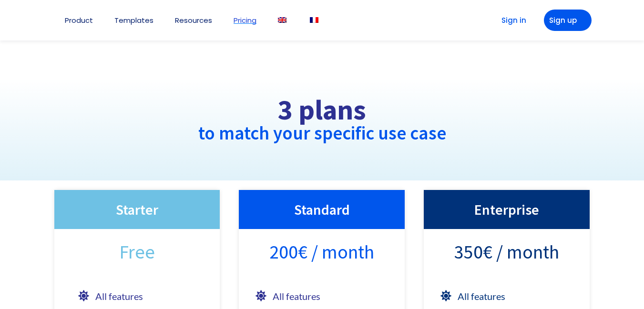  I want to click on h3: Starter, so click(137, 210).